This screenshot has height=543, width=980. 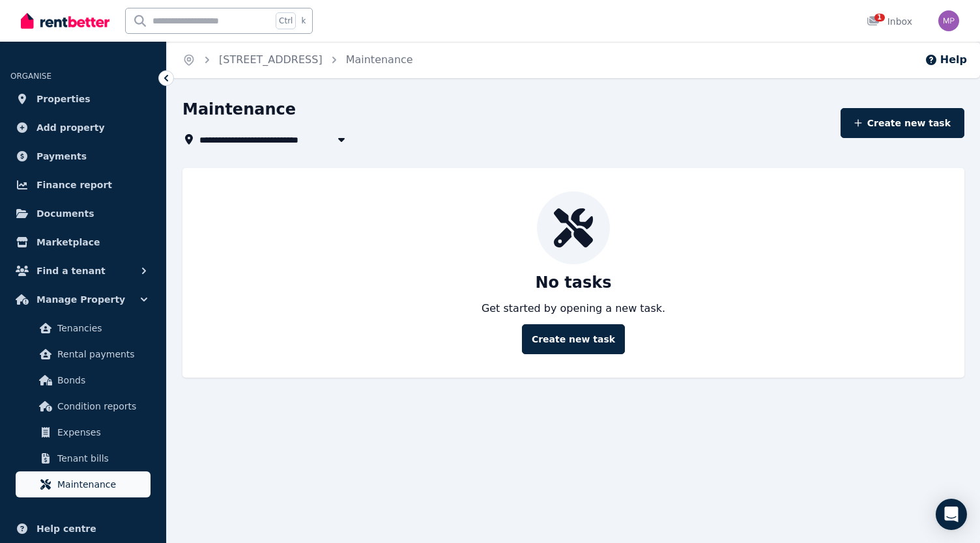 What do you see at coordinates (82, 185) in the screenshot?
I see `a: Finance report` at bounding box center [82, 185].